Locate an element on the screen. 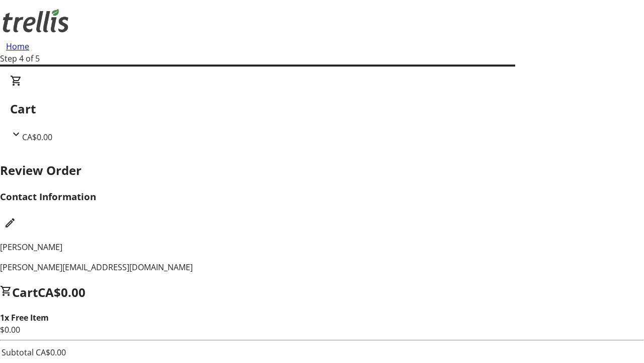 The width and height of the screenshot is (644, 363). div: CartCA$0.00 is located at coordinates (322, 109).